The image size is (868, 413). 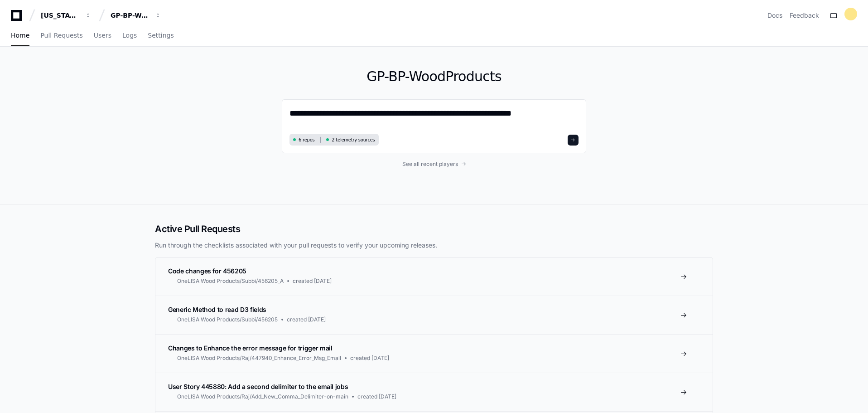 I want to click on span: Changes to Enhance the error message for trigger mail, so click(x=251, y=348).